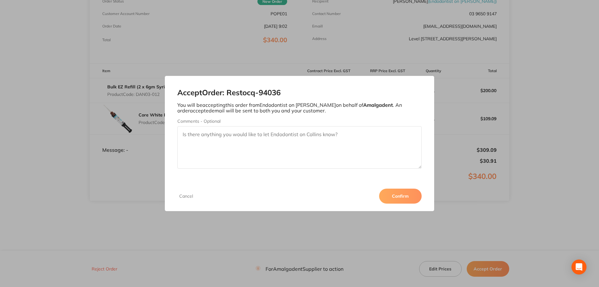 This screenshot has height=287, width=599. What do you see at coordinates (378, 105) in the screenshot?
I see `b: Amalgadent` at bounding box center [378, 105].